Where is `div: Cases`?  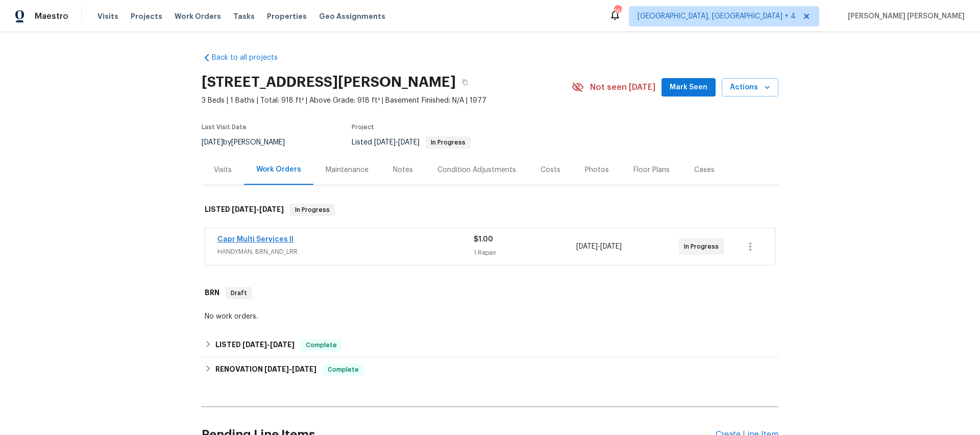
div: Cases is located at coordinates (704, 170).